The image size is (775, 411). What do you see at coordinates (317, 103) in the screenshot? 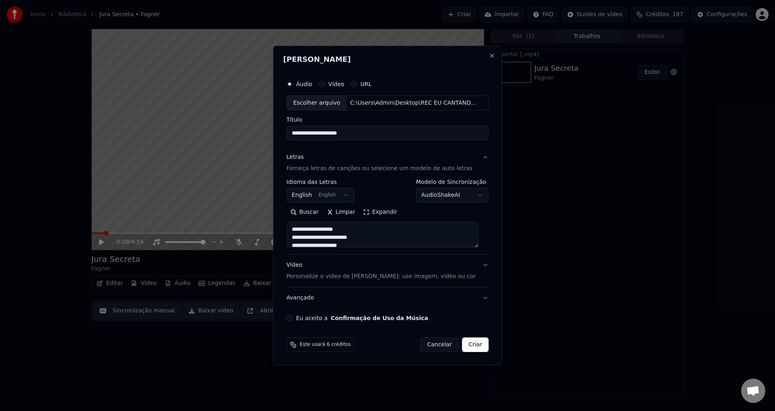
I see `div: Escolher arquivo` at bounding box center [317, 103].